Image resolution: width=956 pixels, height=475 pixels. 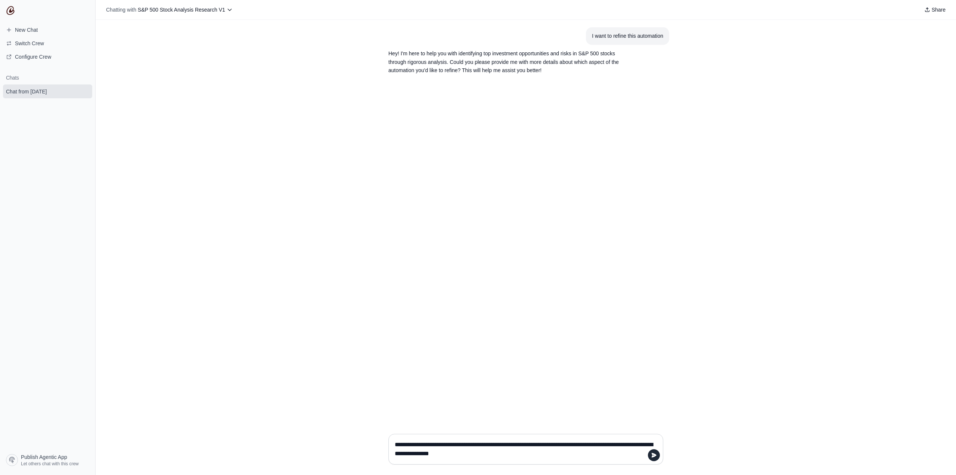 What do you see at coordinates (47, 30) in the screenshot?
I see `a: New Chat` at bounding box center [47, 30].